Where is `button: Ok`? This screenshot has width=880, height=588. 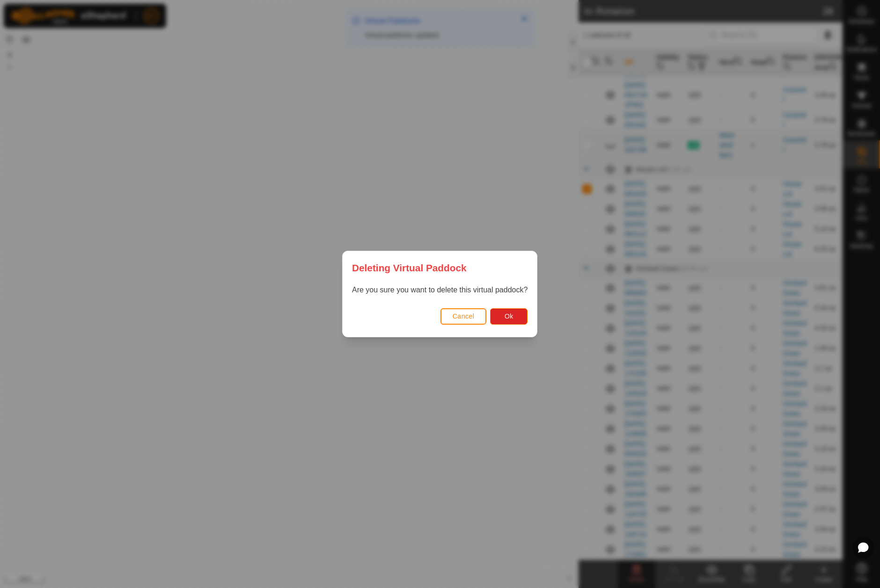 button: Ok is located at coordinates (509, 316).